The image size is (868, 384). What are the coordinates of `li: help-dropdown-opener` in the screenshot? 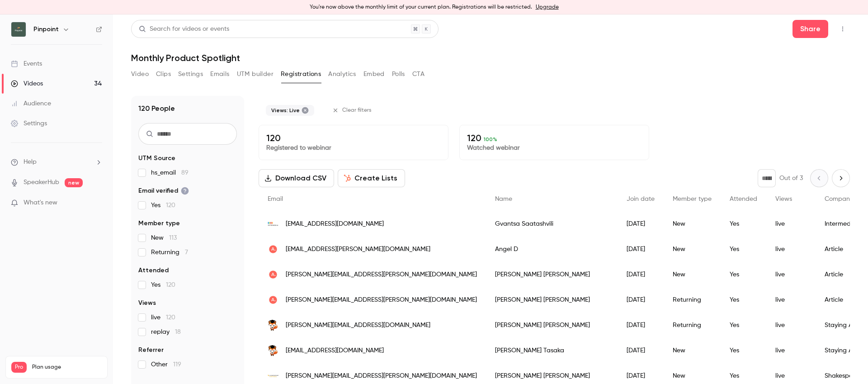 It's located at (57, 162).